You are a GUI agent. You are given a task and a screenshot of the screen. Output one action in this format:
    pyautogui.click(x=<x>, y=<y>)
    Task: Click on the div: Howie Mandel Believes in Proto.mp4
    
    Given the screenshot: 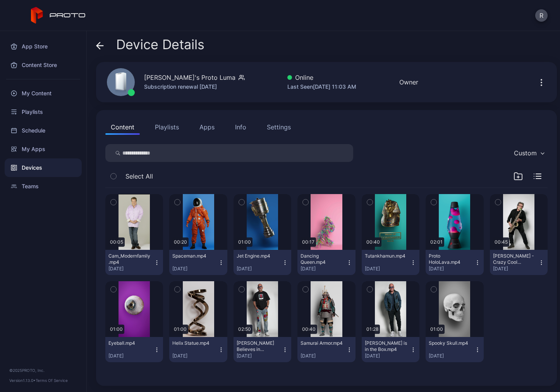 What is the action you would take?
    pyautogui.click(x=258, y=346)
    